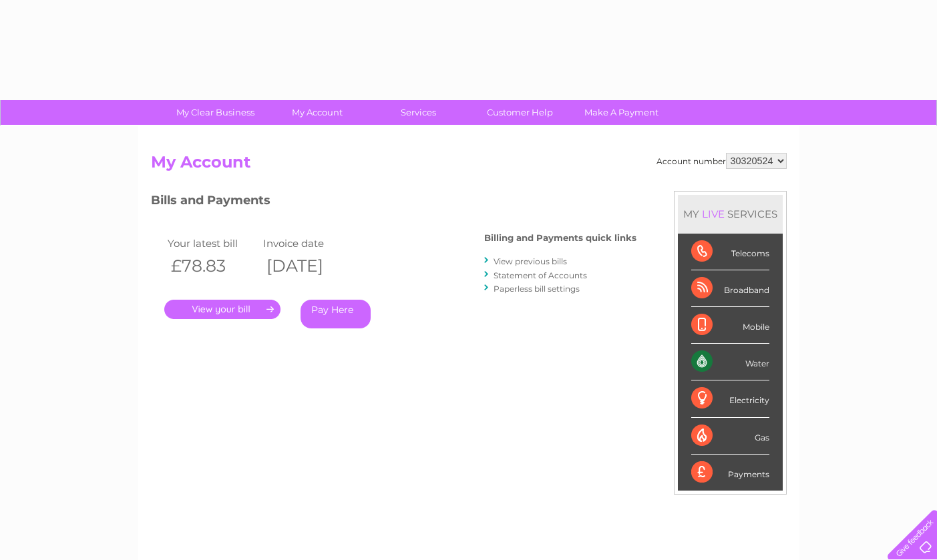  I want to click on div: Water, so click(730, 362).